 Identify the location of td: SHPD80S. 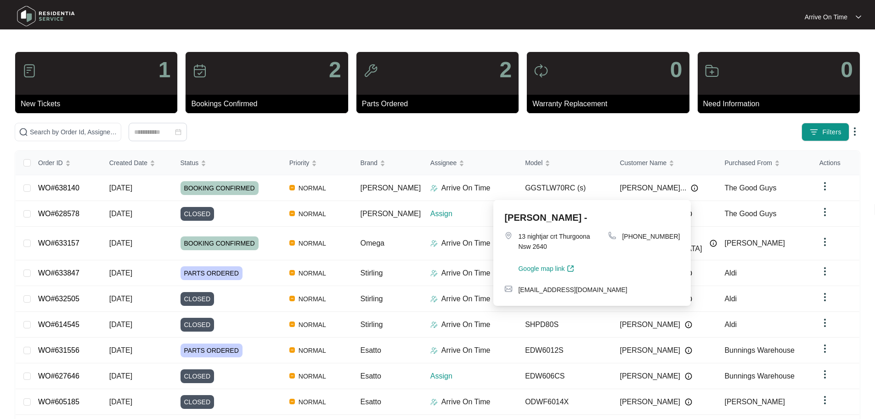
(565, 324).